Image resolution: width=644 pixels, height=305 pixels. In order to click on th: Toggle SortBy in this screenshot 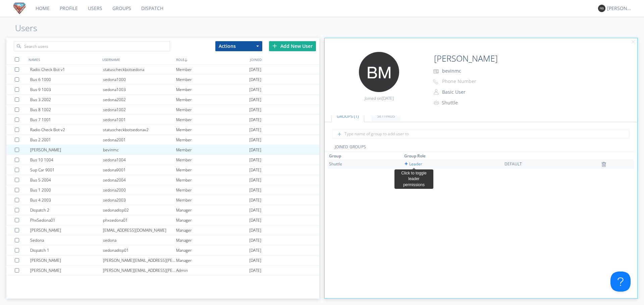, I will do `click(453, 156)`.